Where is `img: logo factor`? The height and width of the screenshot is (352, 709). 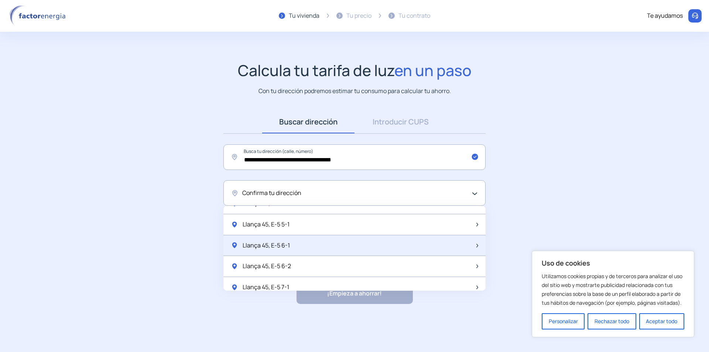 img: logo factor is located at coordinates (39, 16).